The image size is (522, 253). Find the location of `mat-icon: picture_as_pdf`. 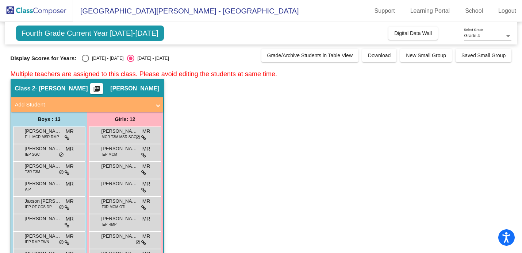

mat-icon: picture_as_pdf is located at coordinates (97, 90).